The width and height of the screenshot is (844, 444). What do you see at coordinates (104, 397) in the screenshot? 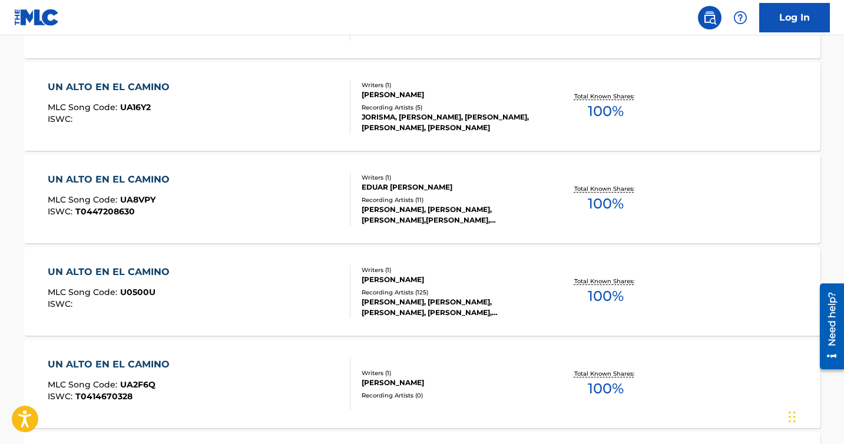
I see `span: T0414670328` at bounding box center [104, 397].